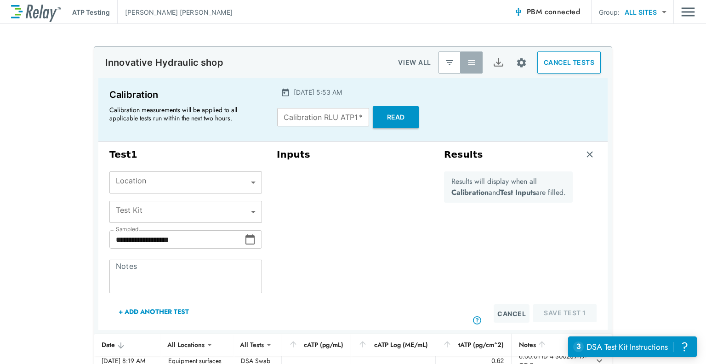 This screenshot has width=706, height=364. What do you see at coordinates (153, 312) in the screenshot?
I see `button: + Add Another Test` at bounding box center [153, 312].